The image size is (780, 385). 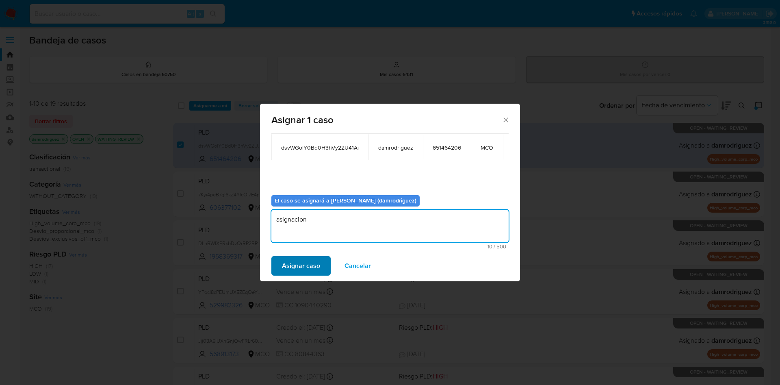 What do you see at coordinates (487, 147) in the screenshot?
I see `span: MCO` at bounding box center [487, 147].